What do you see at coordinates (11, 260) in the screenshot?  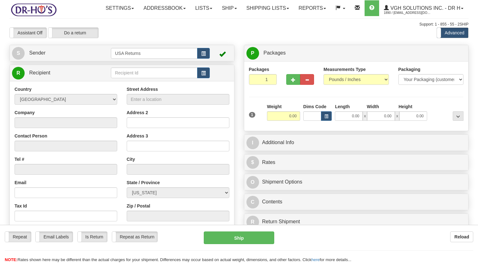 I see `span: NOTE:` at bounding box center [11, 260].